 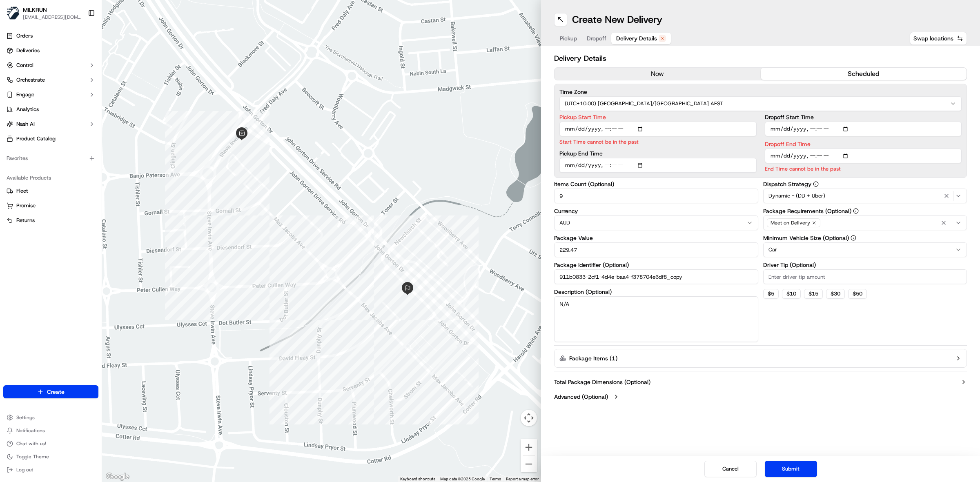 I want to click on span: Promise, so click(x=26, y=206).